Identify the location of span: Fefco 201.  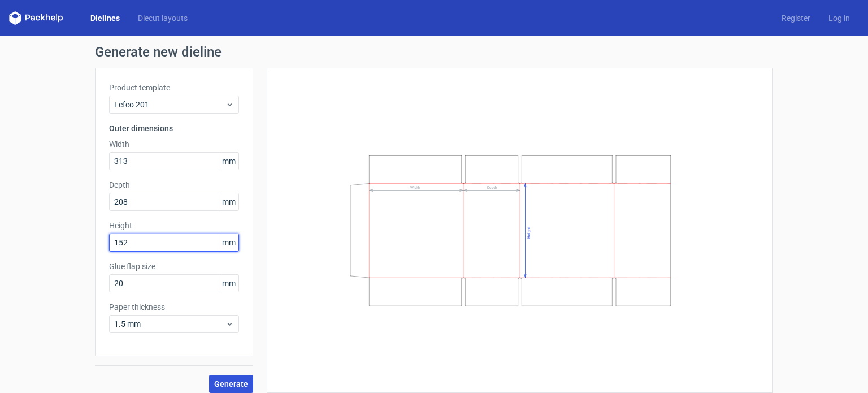
(170, 105).